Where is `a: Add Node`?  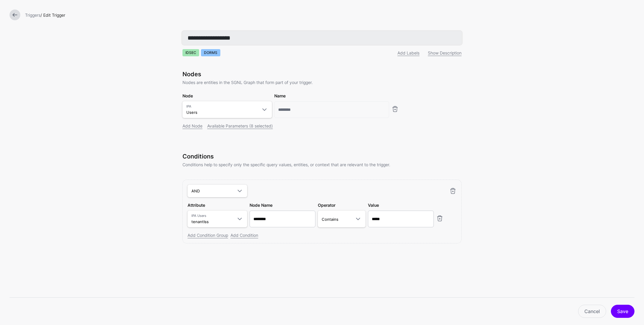
a: Add Node is located at coordinates (192, 125).